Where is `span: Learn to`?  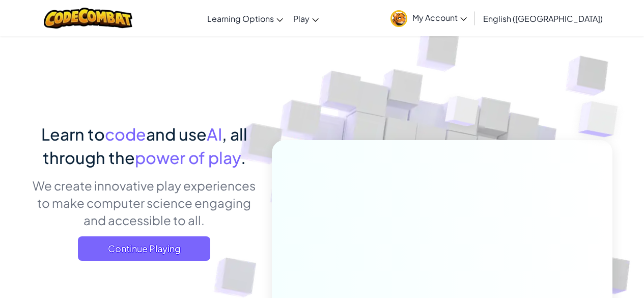
span: Learn to is located at coordinates (73, 134).